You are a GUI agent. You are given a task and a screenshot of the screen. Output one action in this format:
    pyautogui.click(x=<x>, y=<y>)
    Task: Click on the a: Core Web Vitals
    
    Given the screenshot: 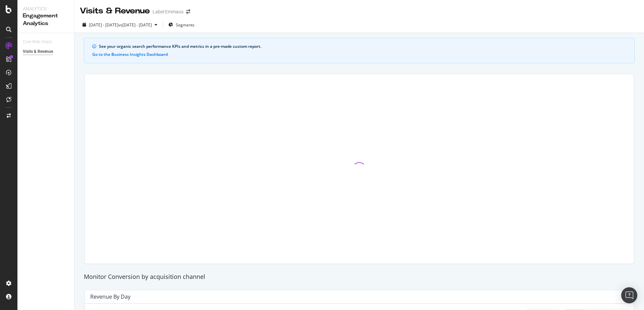 What is the action you would take?
    pyautogui.click(x=41, y=41)
    